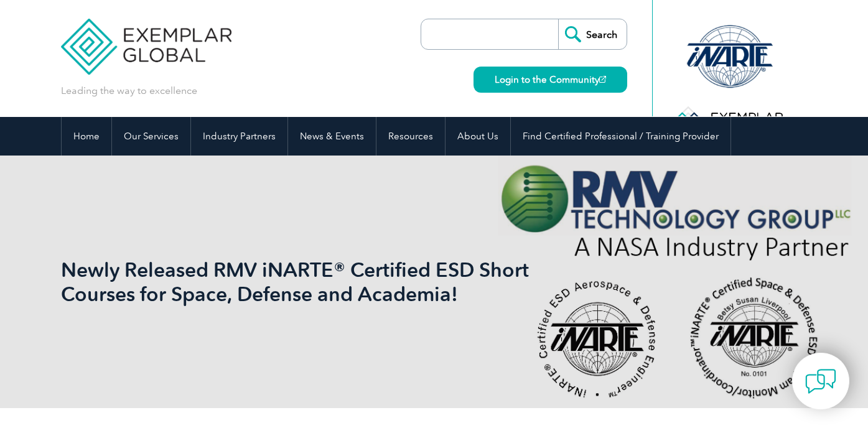  What do you see at coordinates (300, 282) in the screenshot?
I see `h1: Newly Released RMV iNARTE® Certified ESD Short Courses for Space, Defense and Academia!` at bounding box center [300, 282].